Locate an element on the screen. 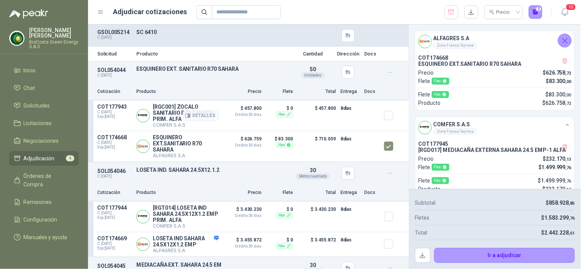  div: Company LogoCOMFER S.A.SZona Franca Tayrona is located at coordinates (495, 128).